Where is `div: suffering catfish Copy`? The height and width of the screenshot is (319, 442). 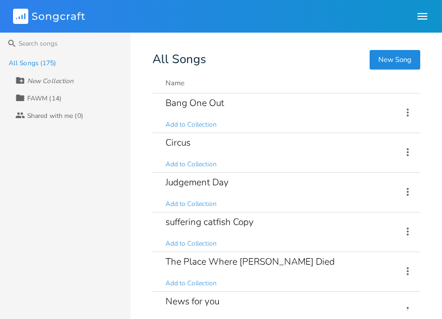
div: suffering catfish Copy is located at coordinates (209, 222).